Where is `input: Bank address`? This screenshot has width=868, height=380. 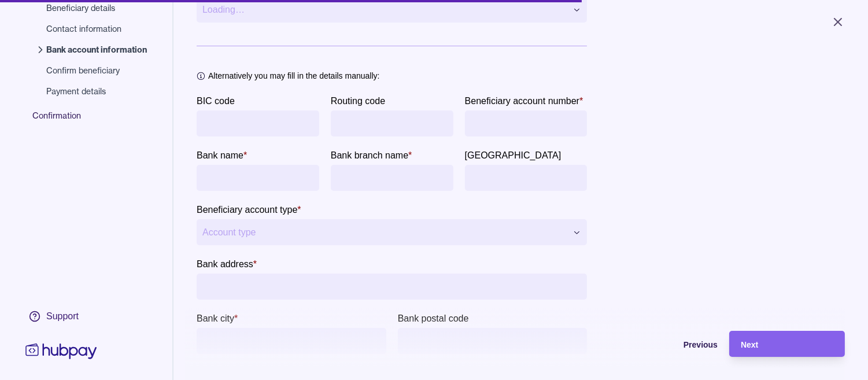 input: Bank address is located at coordinates (391, 286).